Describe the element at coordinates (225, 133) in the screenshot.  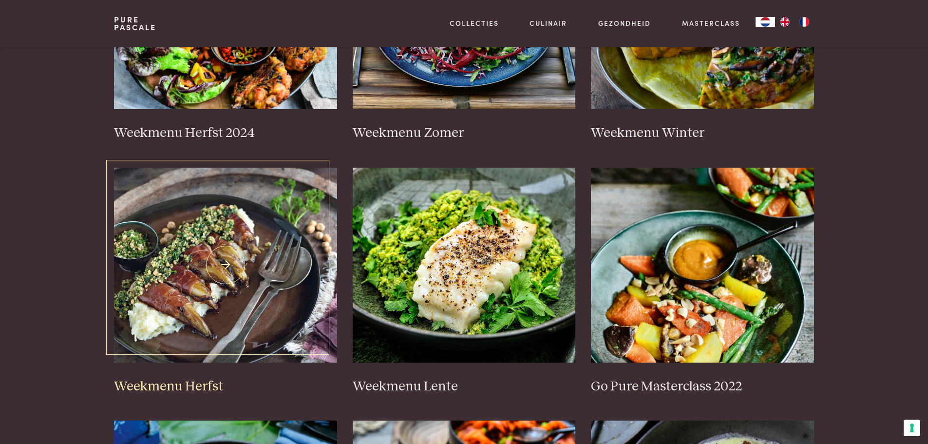
I see `h3: Weekmenu Herfst 2024` at that location.